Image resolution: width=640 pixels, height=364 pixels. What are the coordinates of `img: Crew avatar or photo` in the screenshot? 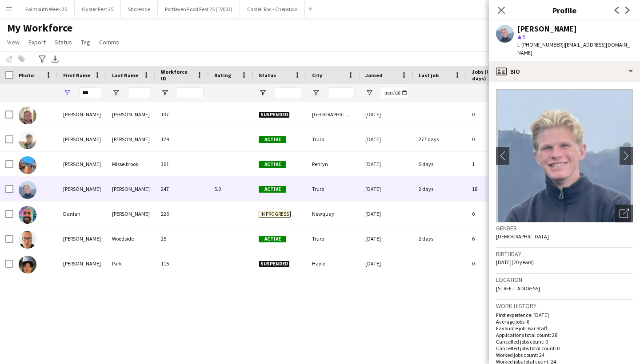 It's located at (564, 156).